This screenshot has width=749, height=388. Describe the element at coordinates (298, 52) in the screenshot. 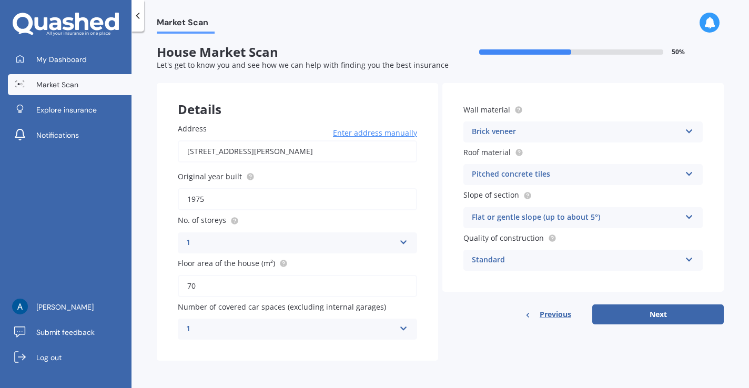

I see `span: House Market Scan` at that location.